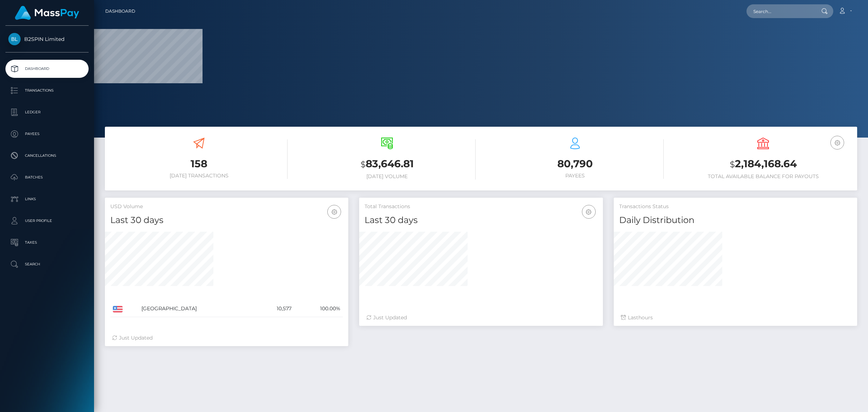 The width and height of the screenshot is (868, 412). What do you see at coordinates (763, 176) in the screenshot?
I see `h6: Total Available Balance for Payouts` at bounding box center [763, 176].